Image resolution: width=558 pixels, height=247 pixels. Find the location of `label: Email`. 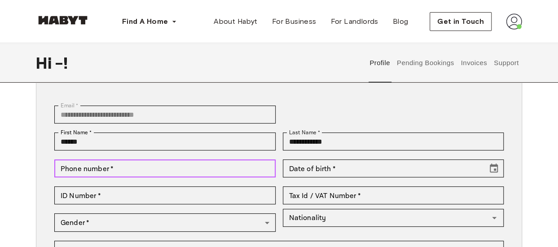

label: Email is located at coordinates (69, 106).